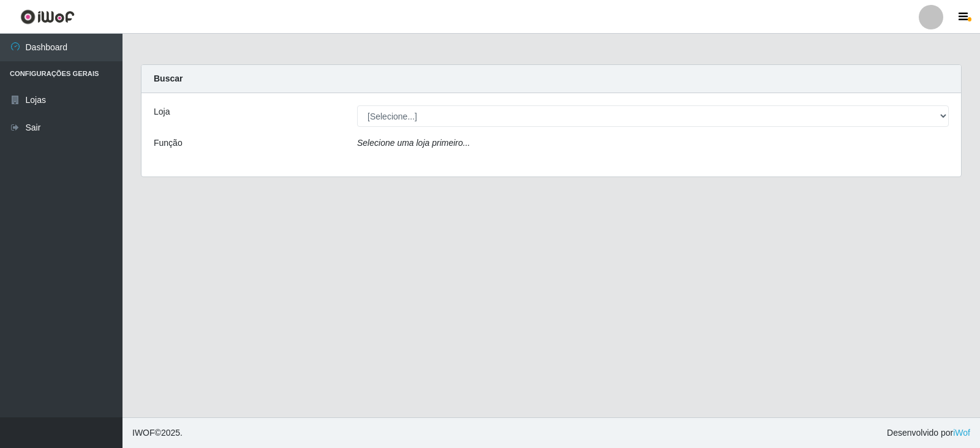  I want to click on label: Função, so click(168, 143).